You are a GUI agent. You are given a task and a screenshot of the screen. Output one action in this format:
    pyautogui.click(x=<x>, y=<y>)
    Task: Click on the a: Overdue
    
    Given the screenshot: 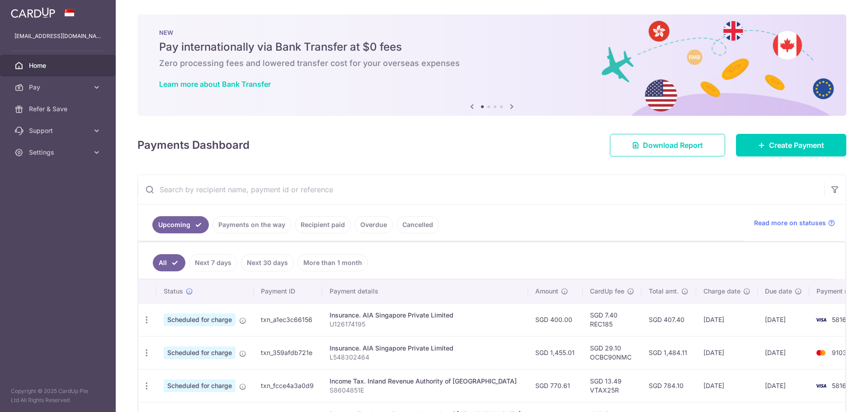 What is the action you would take?
    pyautogui.click(x=374, y=225)
    